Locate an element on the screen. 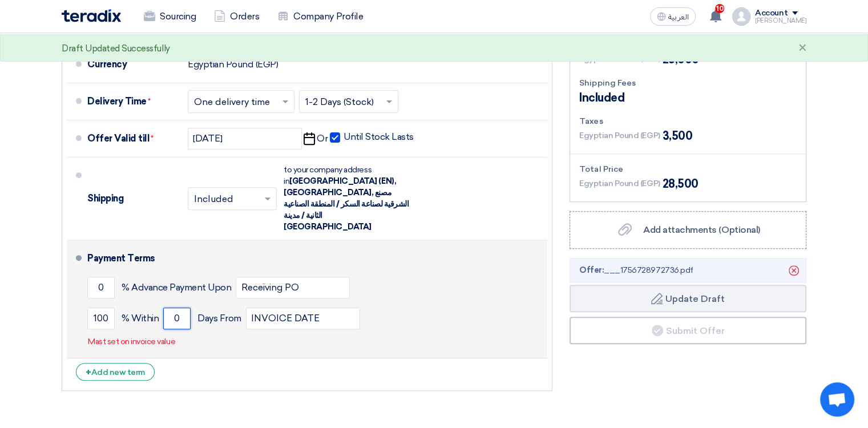 The image size is (868, 428). button: Submit Offer is located at coordinates (687, 330).